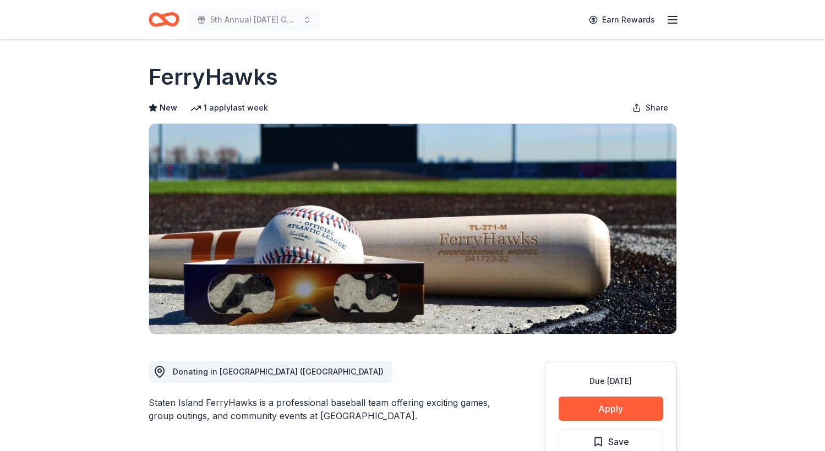 The image size is (825, 451). What do you see at coordinates (168, 108) in the screenshot?
I see `span: New` at bounding box center [168, 108].